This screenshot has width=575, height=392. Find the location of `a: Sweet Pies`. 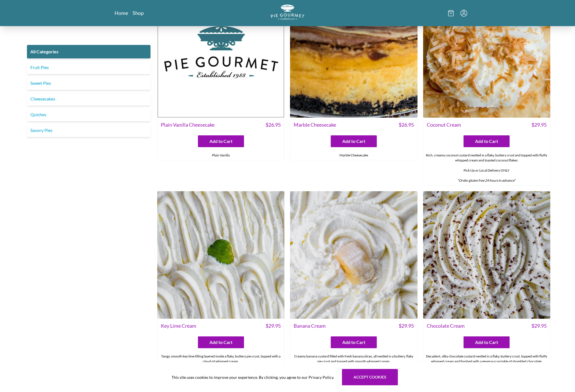

a: Sweet Pies is located at coordinates (89, 83).